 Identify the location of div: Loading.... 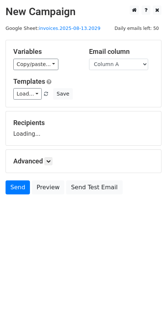
(83, 128).